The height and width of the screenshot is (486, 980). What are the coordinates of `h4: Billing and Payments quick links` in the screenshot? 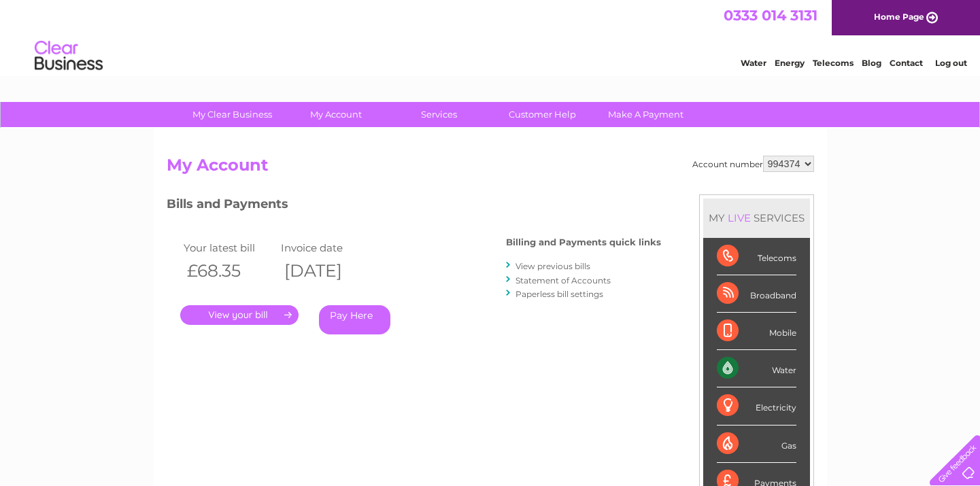 It's located at (584, 242).